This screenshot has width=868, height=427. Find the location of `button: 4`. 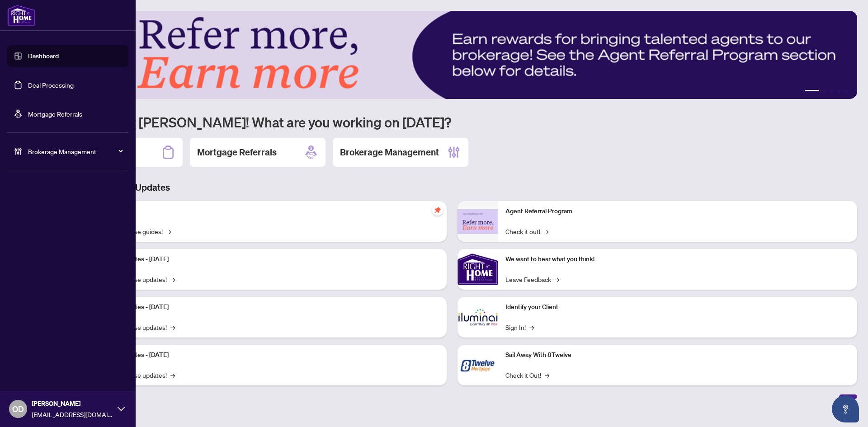

button: 4 is located at coordinates (839, 91).